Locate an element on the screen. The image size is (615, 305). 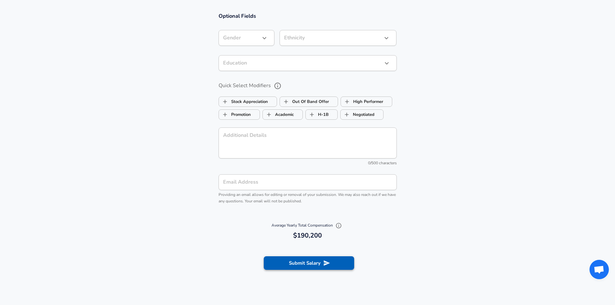
button: H-1BH-1B is located at coordinates (322, 115).